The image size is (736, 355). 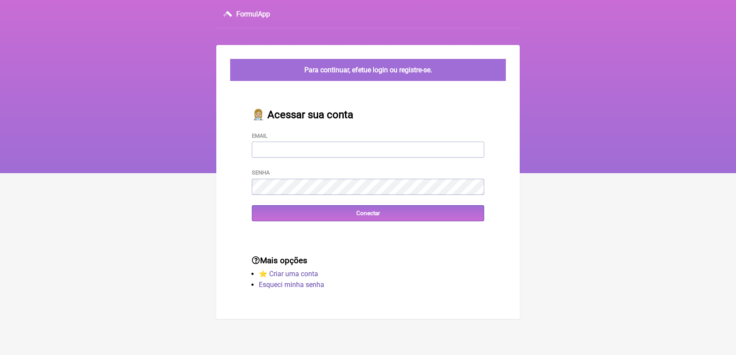 I want to click on label: Email, so click(x=260, y=136).